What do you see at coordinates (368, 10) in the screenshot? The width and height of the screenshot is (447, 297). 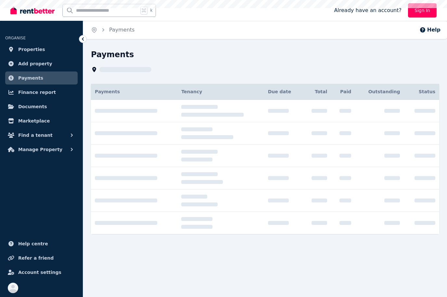 I see `span: Already have an account?` at bounding box center [368, 10].